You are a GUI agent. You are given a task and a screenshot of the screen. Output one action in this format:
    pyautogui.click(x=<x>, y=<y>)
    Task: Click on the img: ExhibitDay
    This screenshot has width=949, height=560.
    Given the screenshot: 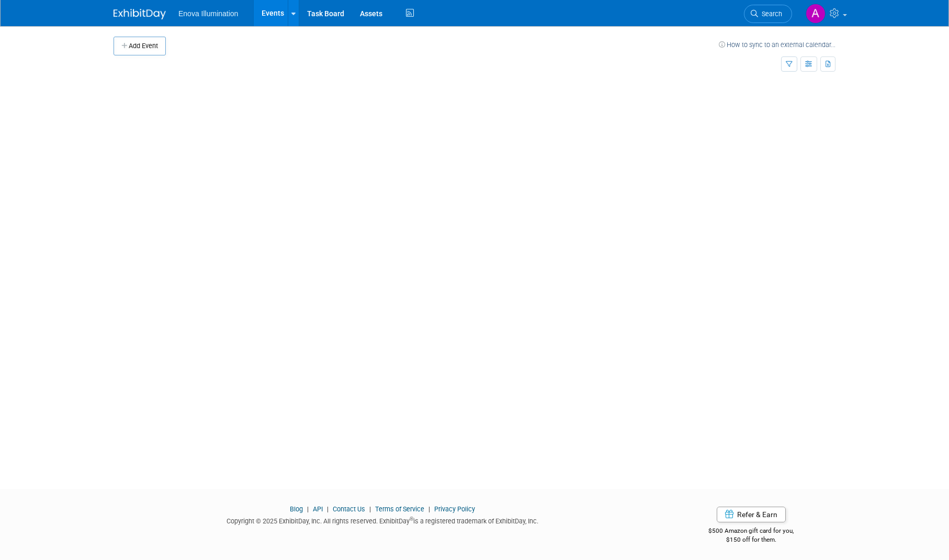 What is the action you would take?
    pyautogui.click(x=140, y=14)
    